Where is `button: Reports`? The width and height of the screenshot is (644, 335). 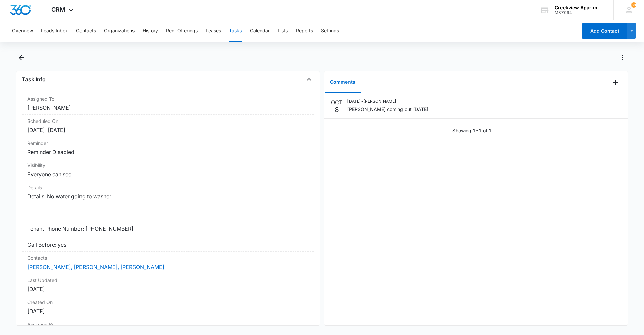
button: Reports is located at coordinates (304, 31).